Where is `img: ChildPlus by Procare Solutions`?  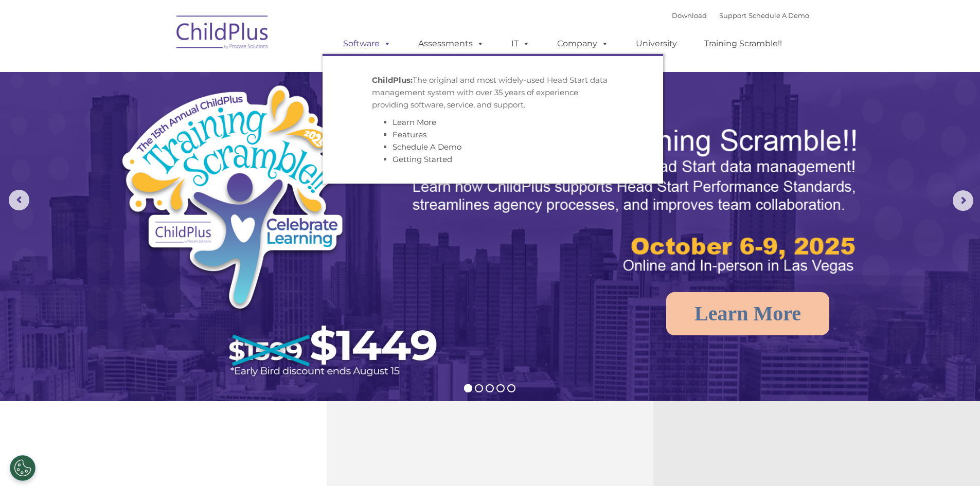
img: ChildPlus by Procare Solutions is located at coordinates (223, 34).